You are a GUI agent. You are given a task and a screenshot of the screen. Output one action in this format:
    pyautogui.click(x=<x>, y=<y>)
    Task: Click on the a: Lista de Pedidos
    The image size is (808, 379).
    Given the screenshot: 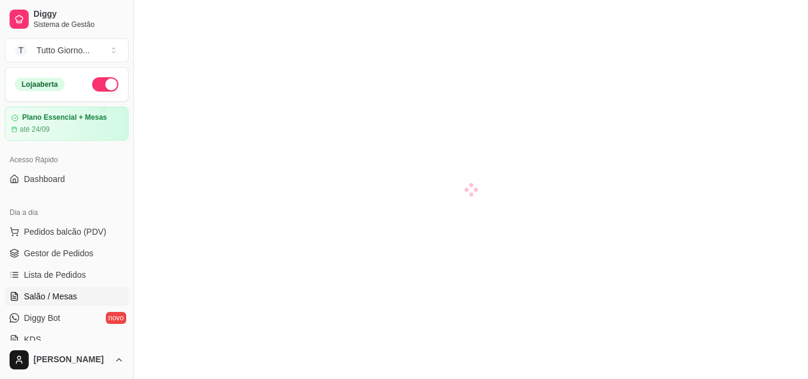 What is the action you would take?
    pyautogui.click(x=66, y=275)
    